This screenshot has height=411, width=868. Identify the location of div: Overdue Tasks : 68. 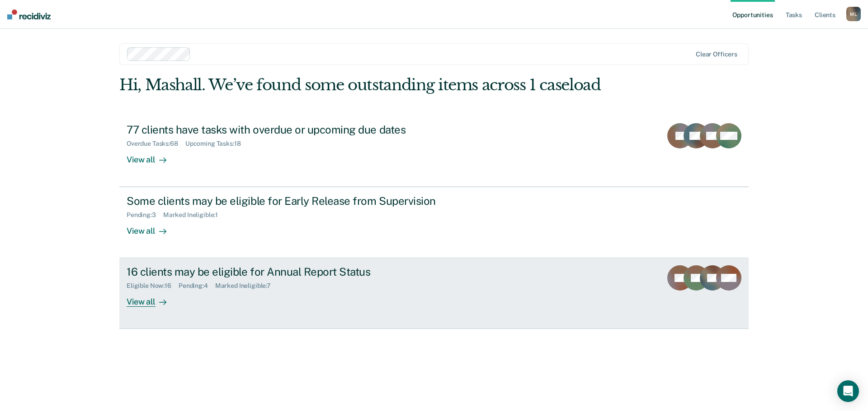
(156, 143).